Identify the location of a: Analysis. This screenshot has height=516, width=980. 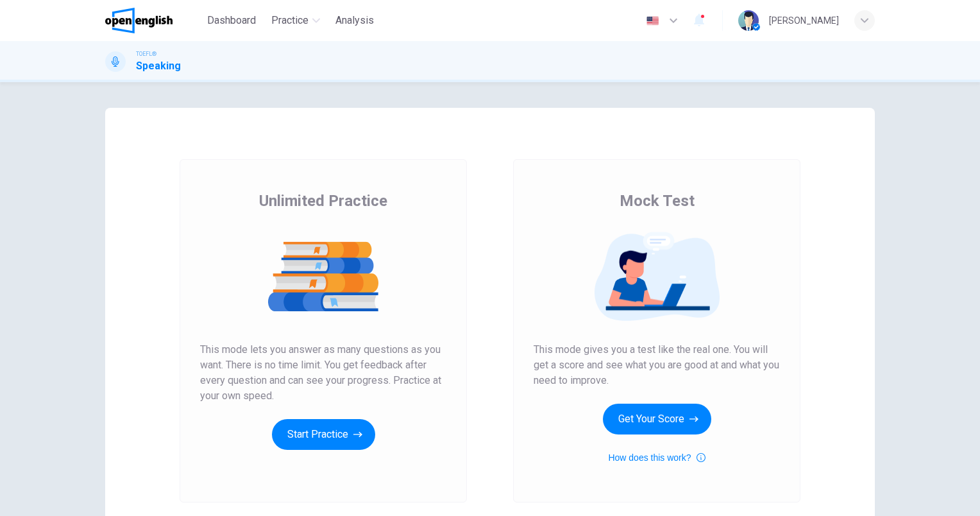
(355, 20).